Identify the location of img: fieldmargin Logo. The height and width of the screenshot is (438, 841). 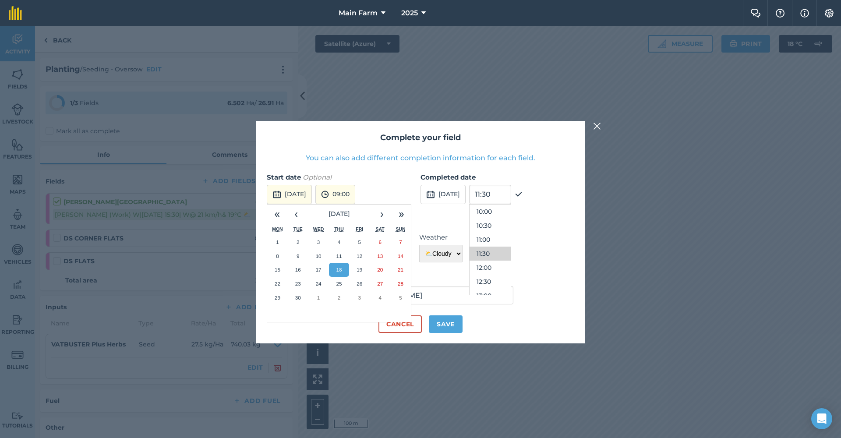
(15, 13).